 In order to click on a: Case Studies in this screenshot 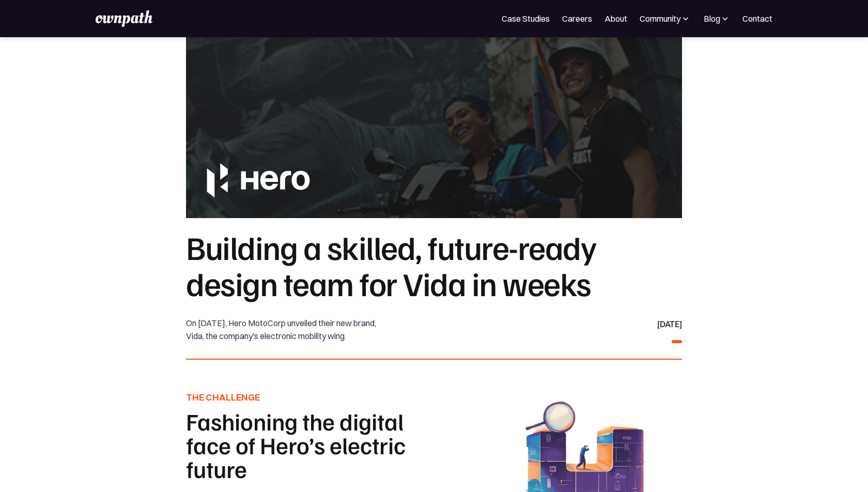, I will do `click(526, 18)`.